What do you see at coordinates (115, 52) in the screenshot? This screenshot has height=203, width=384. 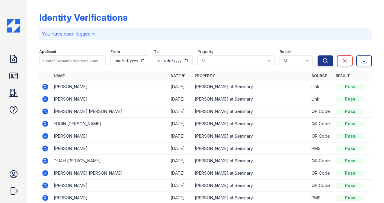 I see `label: From` at bounding box center [115, 52].